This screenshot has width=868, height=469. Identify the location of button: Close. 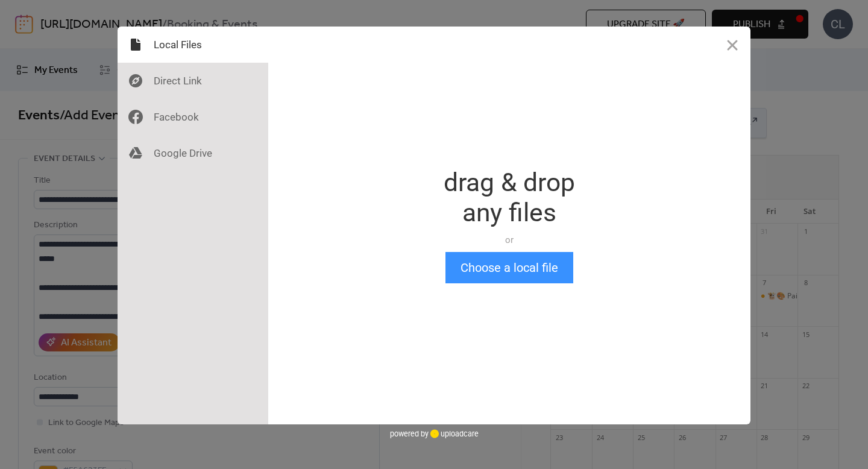
(732, 45).